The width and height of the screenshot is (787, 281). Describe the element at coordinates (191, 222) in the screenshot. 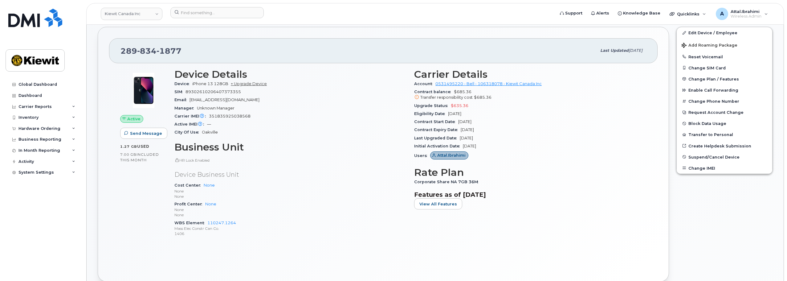

I see `span: WBS Element` at that location.